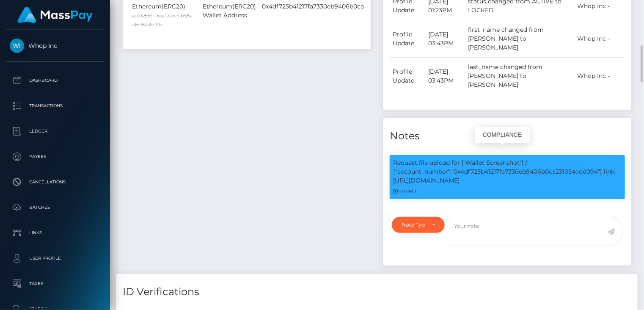 The image size is (644, 310). I want to click on small: ad24866f-7eac-4bc5-b58e-a16382a69ff6, so click(163, 20).